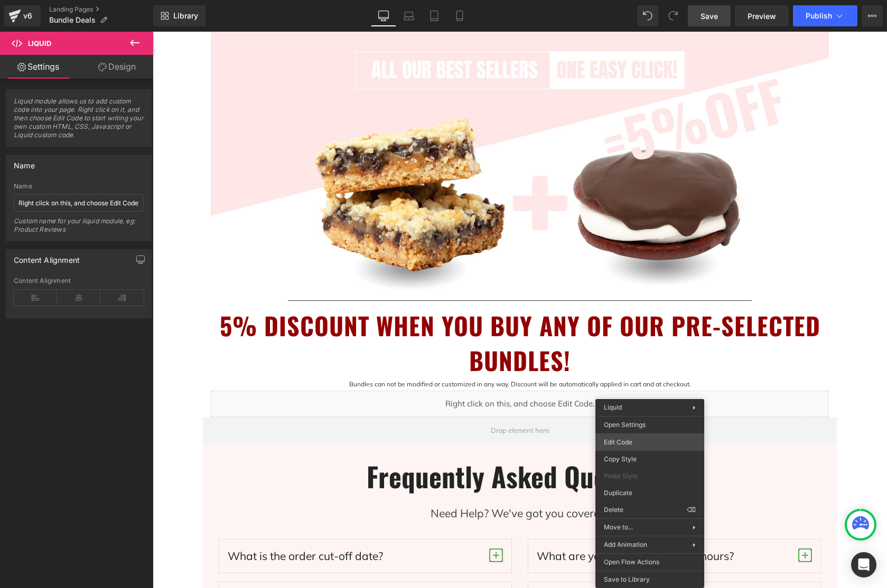 The width and height of the screenshot is (887, 588). Describe the element at coordinates (650, 425) in the screenshot. I see `span: Open Settings` at that location.